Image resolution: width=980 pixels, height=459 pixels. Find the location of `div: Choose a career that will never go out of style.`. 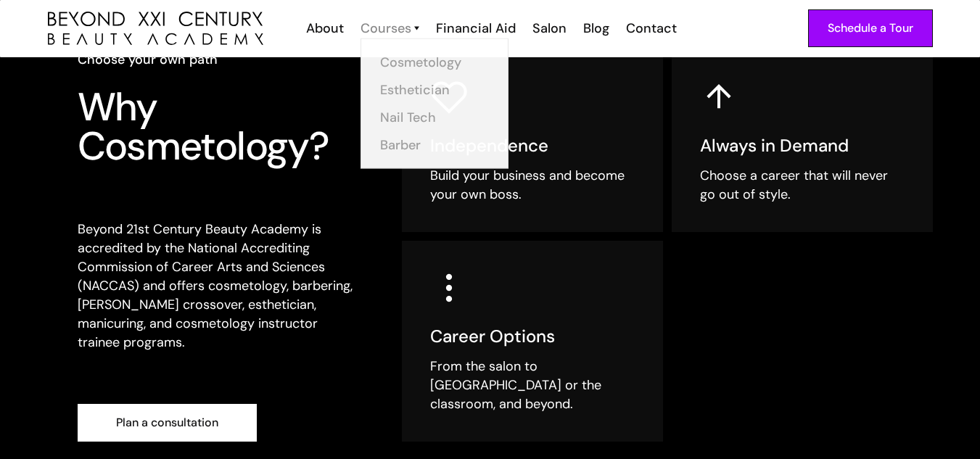

div: Choose a career that will never go out of style. is located at coordinates (802, 185).